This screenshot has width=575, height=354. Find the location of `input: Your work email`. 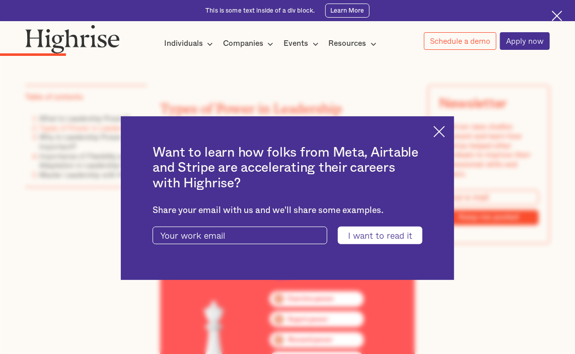

input: Your work email is located at coordinates (240, 235).